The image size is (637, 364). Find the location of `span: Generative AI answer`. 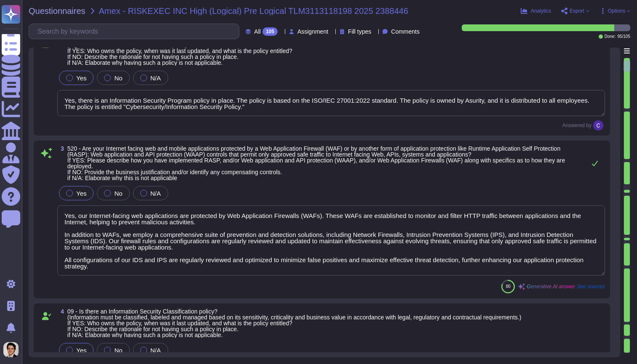

span: Generative AI answer is located at coordinates (550, 287).